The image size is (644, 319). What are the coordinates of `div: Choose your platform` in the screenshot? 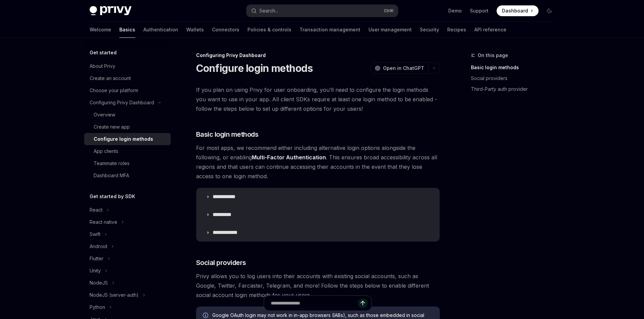 It's located at (114, 90).